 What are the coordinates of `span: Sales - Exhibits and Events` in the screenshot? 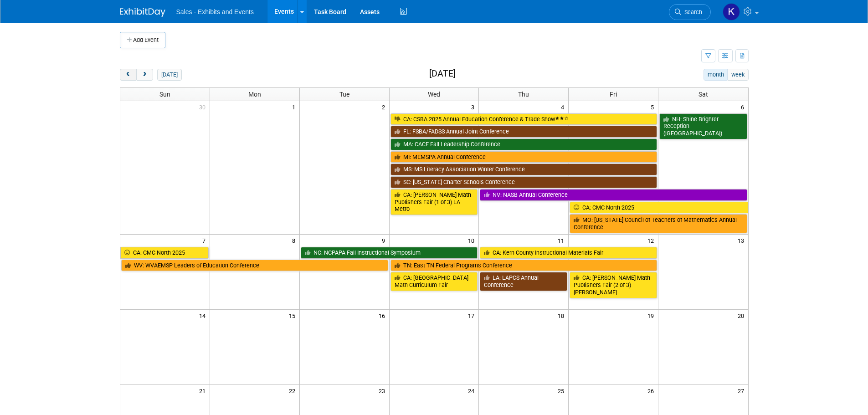 It's located at (215, 12).